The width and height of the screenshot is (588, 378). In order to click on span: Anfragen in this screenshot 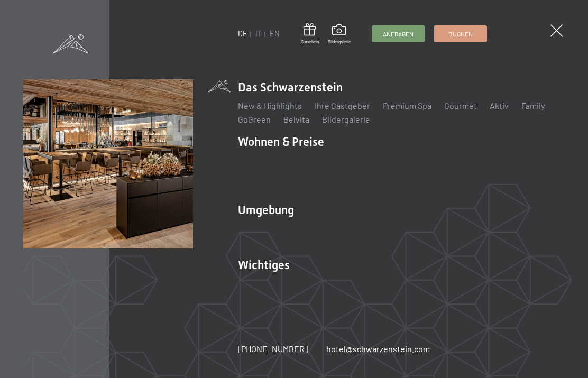, I will do `click(398, 34)`.